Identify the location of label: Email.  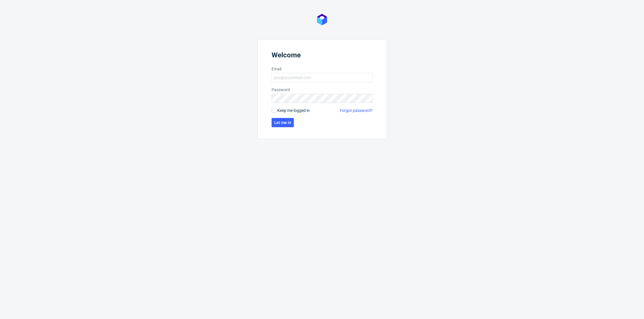
(322, 69).